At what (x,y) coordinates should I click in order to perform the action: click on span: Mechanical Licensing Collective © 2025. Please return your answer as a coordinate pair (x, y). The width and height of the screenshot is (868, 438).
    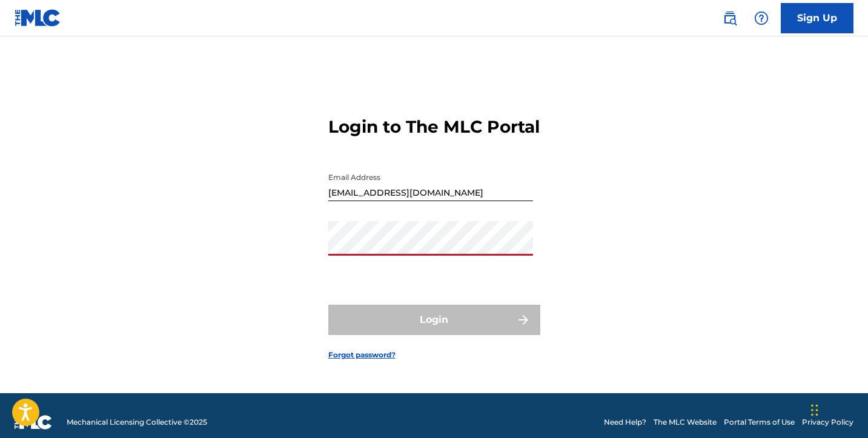
    Looking at the image, I should click on (137, 422).